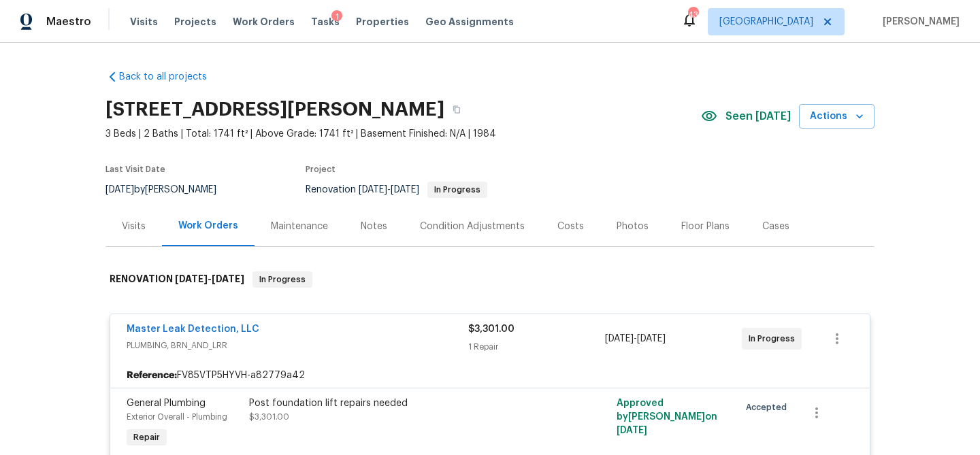 Image resolution: width=980 pixels, height=455 pixels. I want to click on div: Visits, so click(133, 226).